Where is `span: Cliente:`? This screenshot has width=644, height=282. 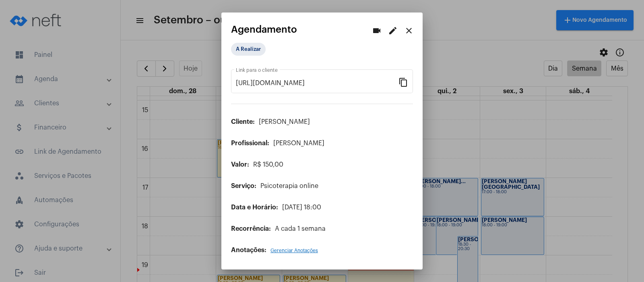
span: Cliente: is located at coordinates (243, 122).